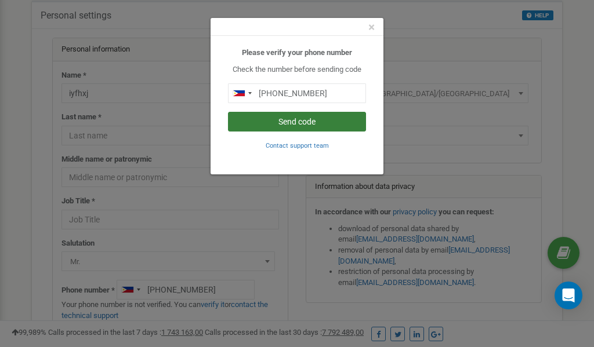 The height and width of the screenshot is (347, 594). What do you see at coordinates (297, 93) in the screenshot?
I see `input: 0905 123 4567` at bounding box center [297, 93].